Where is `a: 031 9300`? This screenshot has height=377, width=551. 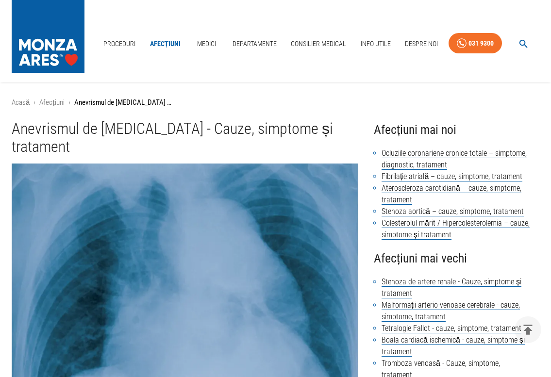 a: 031 9300 is located at coordinates (475, 43).